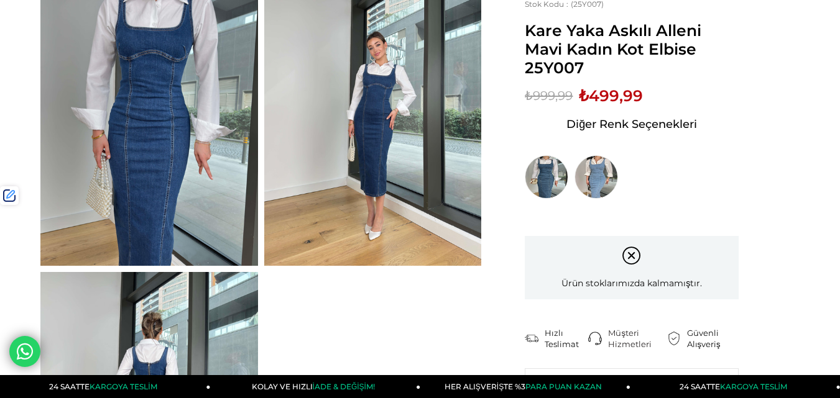  I want to click on div: Müşteri Hizmetleri, so click(637, 339).